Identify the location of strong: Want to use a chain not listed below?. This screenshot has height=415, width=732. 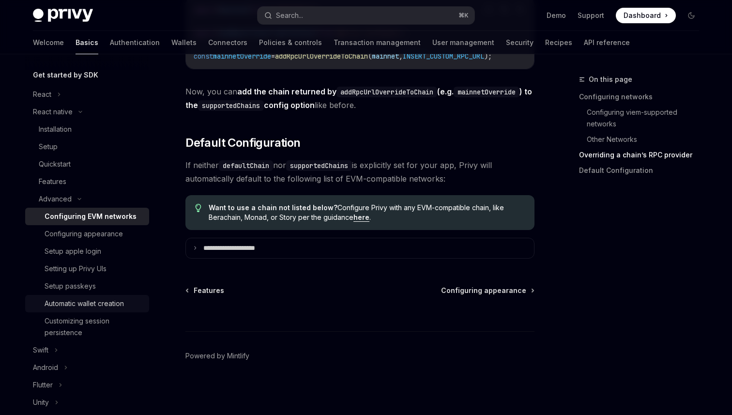
(273, 207).